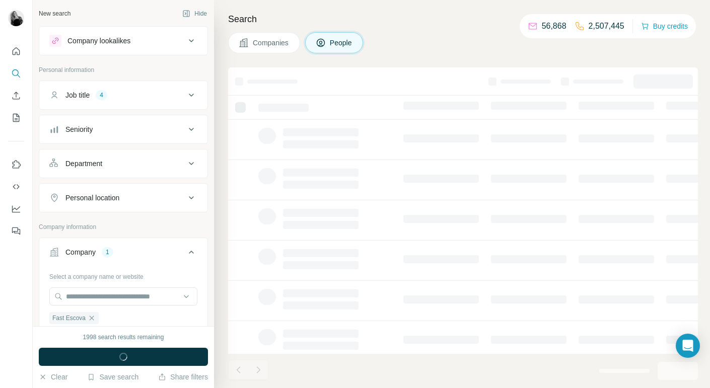  What do you see at coordinates (92, 198) in the screenshot?
I see `div: Personal location` at bounding box center [92, 198].